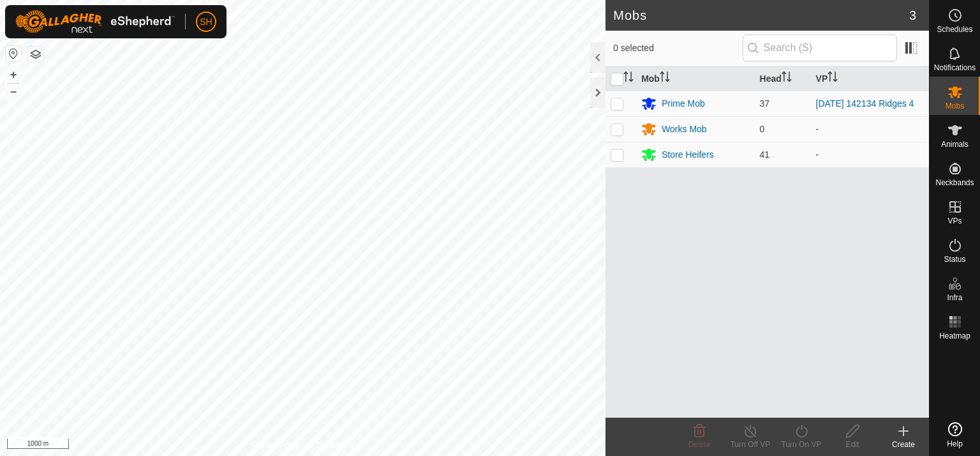 This screenshot has width=980, height=456. I want to click on a: Privacy Policy, so click(277, 446).